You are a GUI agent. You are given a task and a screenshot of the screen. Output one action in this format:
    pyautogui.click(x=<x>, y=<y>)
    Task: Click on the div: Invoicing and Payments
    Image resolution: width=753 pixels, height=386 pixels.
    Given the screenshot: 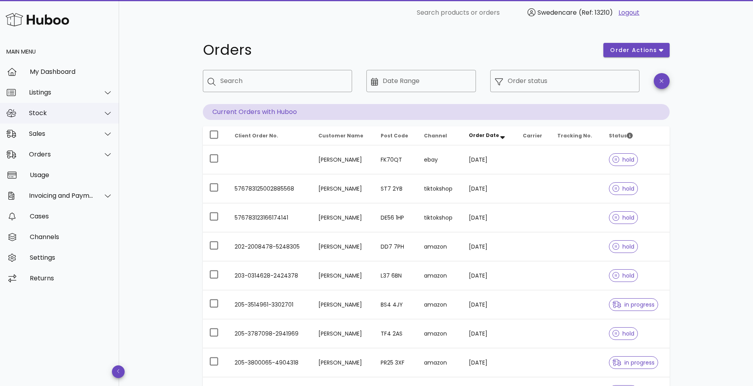 What is the action you would take?
    pyautogui.click(x=61, y=195)
    